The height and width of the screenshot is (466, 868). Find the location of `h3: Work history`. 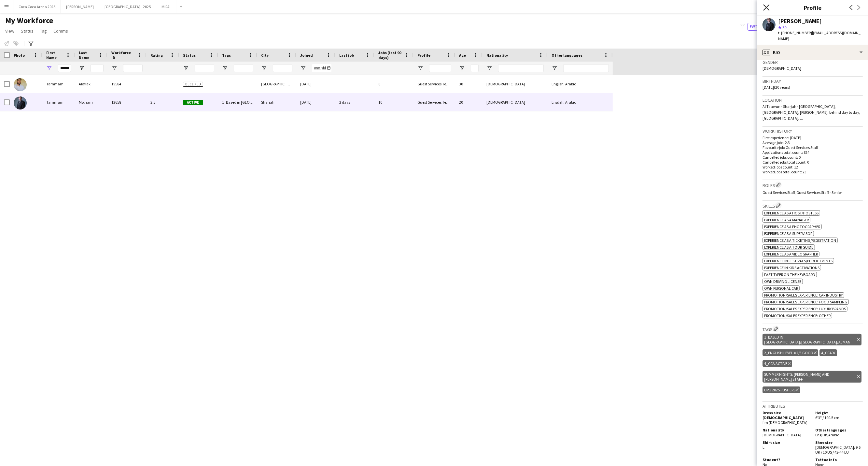

h3: Work history is located at coordinates (813, 131).